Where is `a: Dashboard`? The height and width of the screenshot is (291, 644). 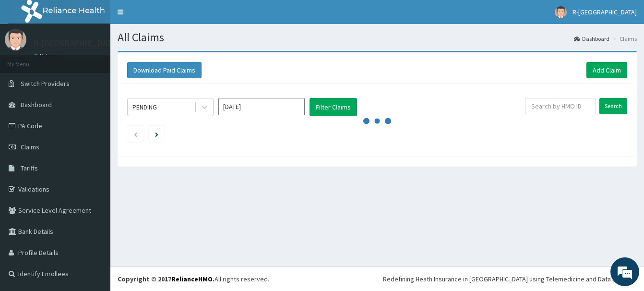
a: Dashboard is located at coordinates (592, 38).